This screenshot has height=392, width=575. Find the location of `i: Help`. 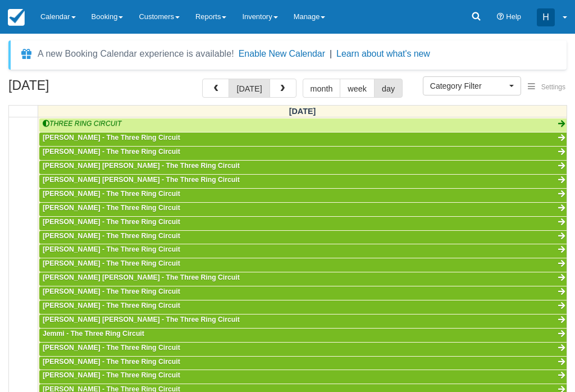

i: Help is located at coordinates (500, 17).